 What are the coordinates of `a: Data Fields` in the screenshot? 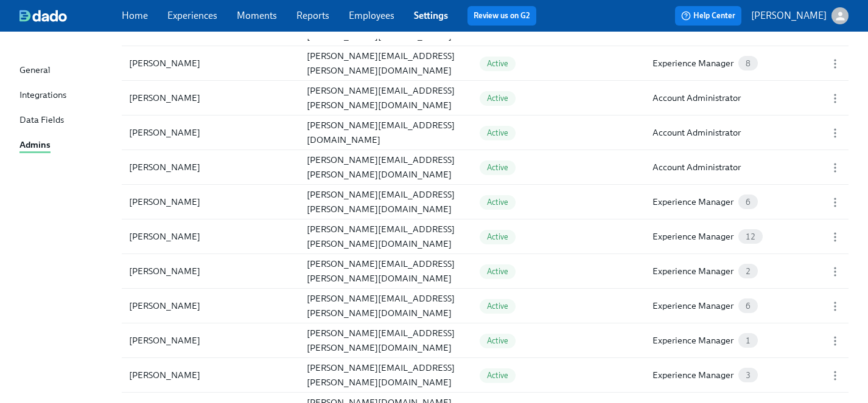 It's located at (66, 120).